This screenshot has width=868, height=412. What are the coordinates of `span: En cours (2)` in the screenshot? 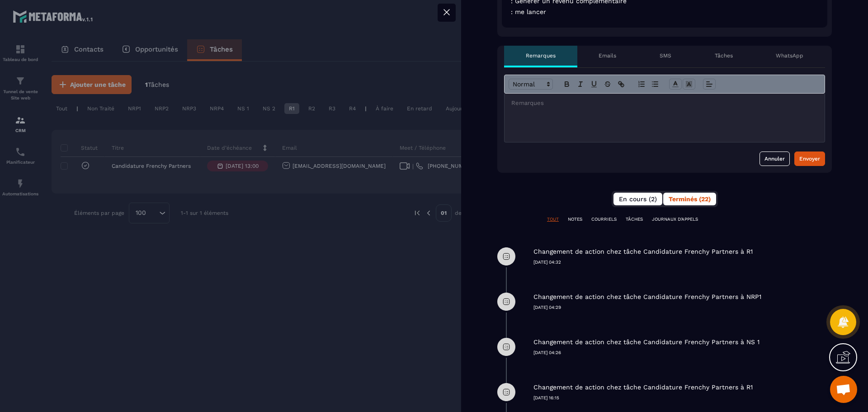 It's located at (638, 199).